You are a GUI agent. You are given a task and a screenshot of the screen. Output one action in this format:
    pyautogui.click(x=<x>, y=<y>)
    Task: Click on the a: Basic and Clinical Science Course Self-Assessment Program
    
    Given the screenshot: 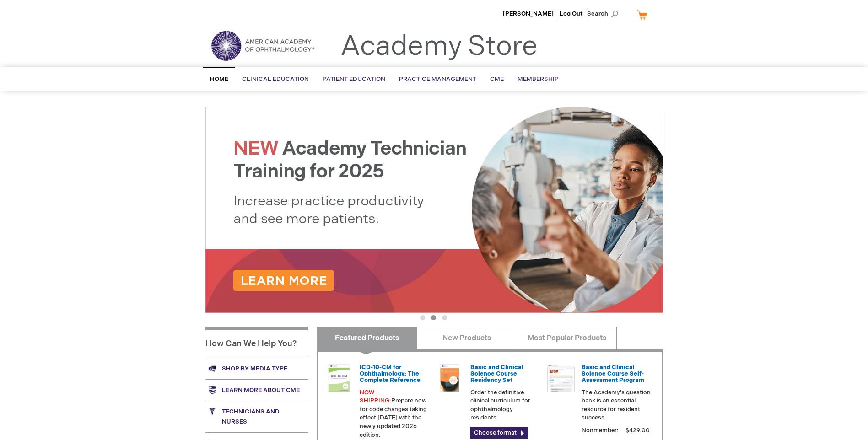 What is the action you would take?
    pyautogui.click(x=612, y=374)
    